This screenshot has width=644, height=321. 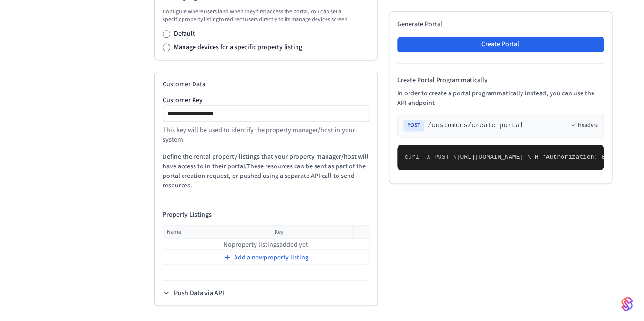 What do you see at coordinates (627, 304) in the screenshot?
I see `img: SeamLogoGradient.69752ec5.svg` at bounding box center [627, 304].